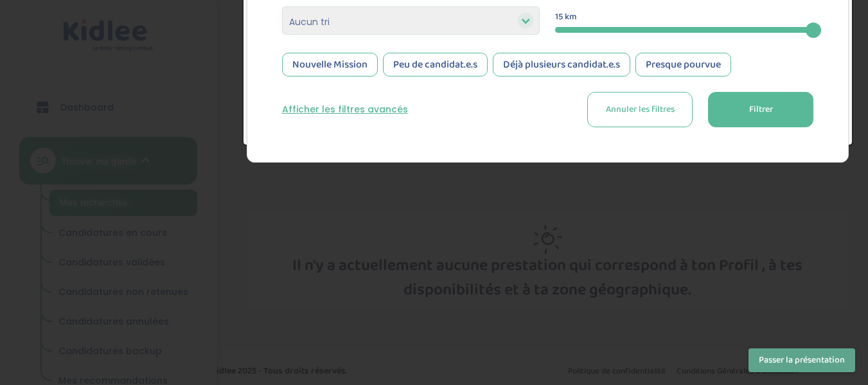 The image size is (868, 385). Describe the element at coordinates (683, 64) in the screenshot. I see `div: Presque pourvue` at that location.